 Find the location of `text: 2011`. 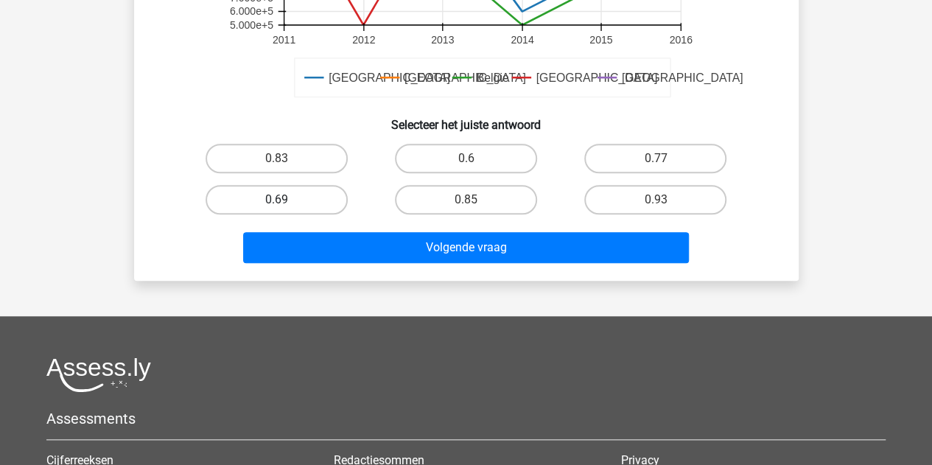

text: 2011 is located at coordinates (283, 40).